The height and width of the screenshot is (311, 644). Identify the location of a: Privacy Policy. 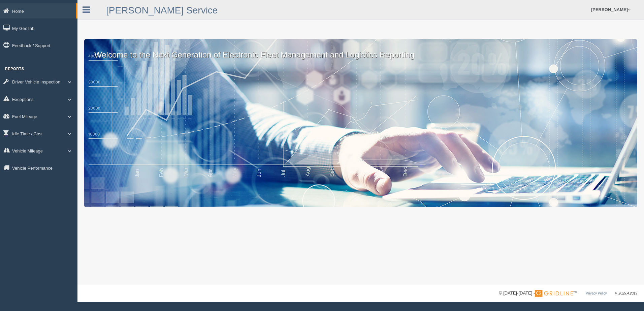
(596, 293).